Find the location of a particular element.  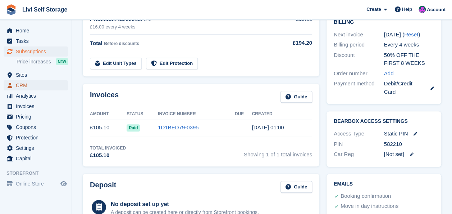

h2: Billing is located at coordinates (384, 22).